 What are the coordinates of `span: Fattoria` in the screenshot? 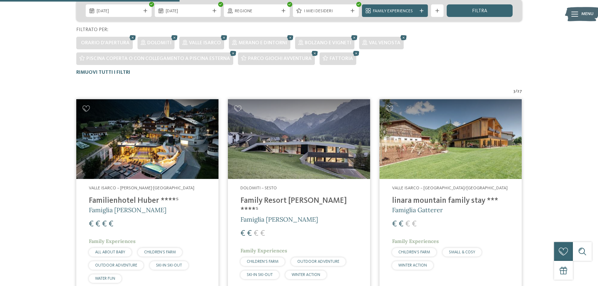 It's located at (341, 59).